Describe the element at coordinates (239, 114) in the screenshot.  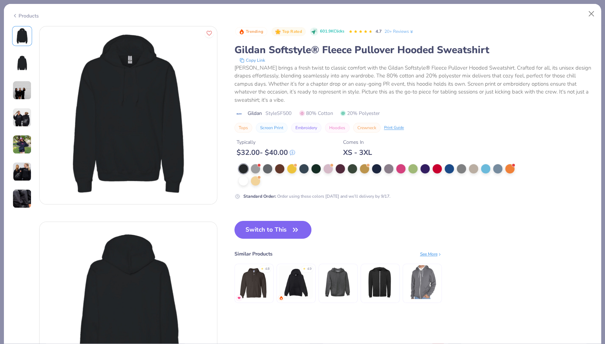
I see `img: brand logo` at that location.